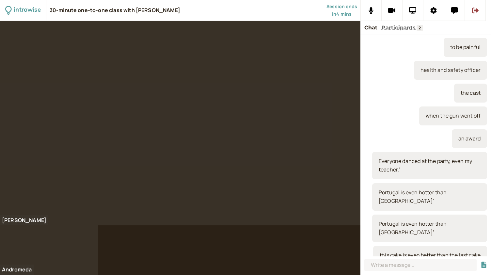 This screenshot has width=491, height=275. I want to click on div: 8/20/2025, 7:50:25 AM, so click(469, 139).